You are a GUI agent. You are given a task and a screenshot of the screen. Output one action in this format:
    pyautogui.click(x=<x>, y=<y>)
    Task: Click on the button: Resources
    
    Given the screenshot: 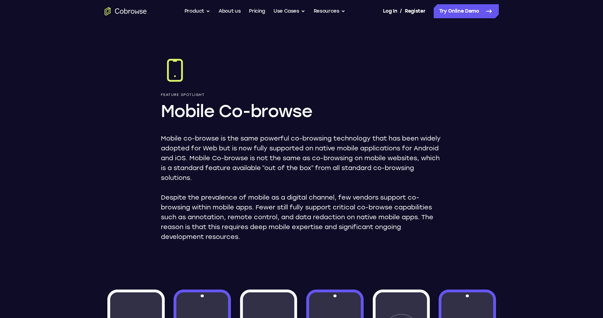 What is the action you would take?
    pyautogui.click(x=329, y=11)
    